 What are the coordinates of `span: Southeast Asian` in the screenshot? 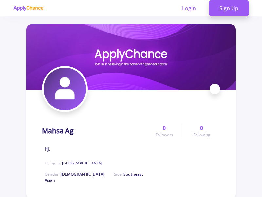 It's located at (94, 177).